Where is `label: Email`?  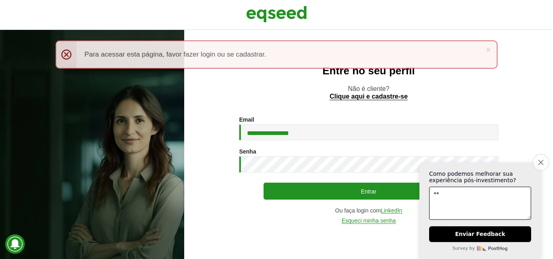
label: Email is located at coordinates (246, 120).